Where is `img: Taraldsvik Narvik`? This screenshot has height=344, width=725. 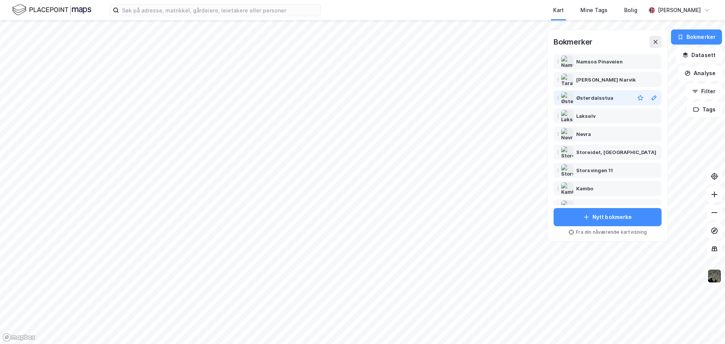
img: Taraldsvik Narvik is located at coordinates (567, 80).